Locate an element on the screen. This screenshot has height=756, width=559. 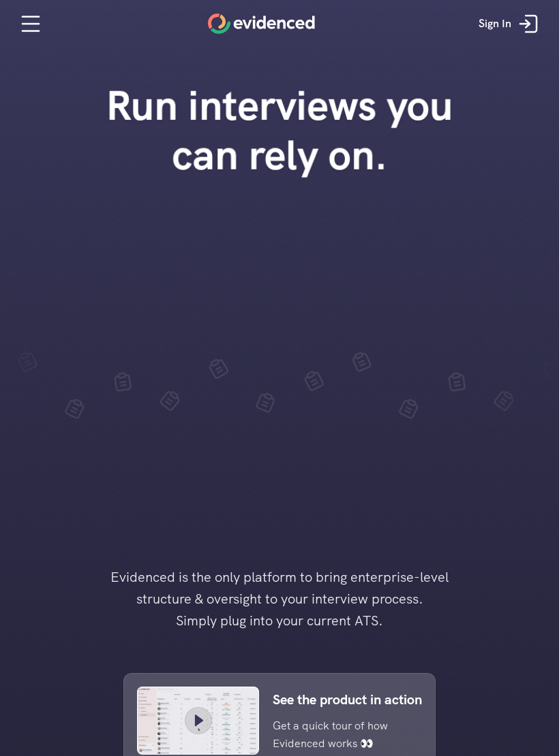
p: See the product in action is located at coordinates (347, 700).